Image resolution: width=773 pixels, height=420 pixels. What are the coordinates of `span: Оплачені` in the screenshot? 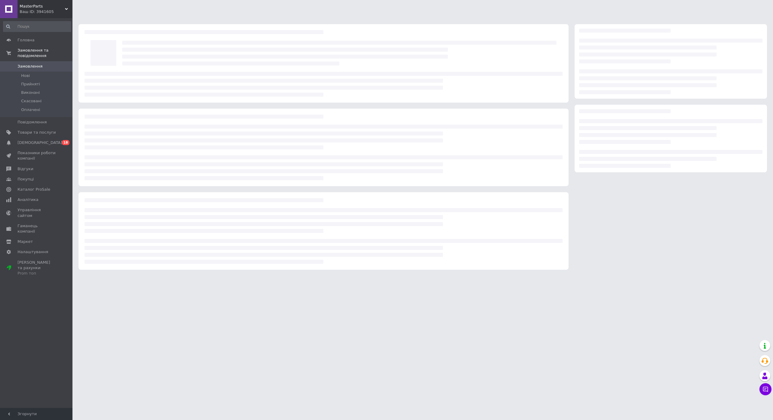 It's located at (31, 110).